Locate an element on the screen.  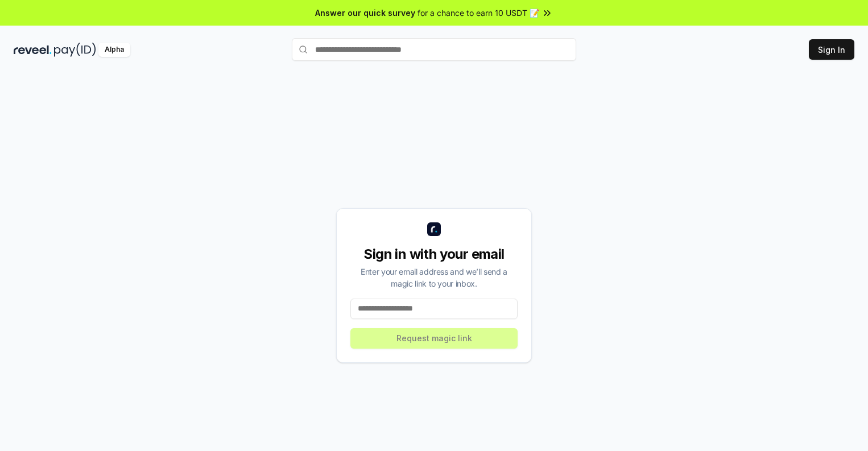
span: Answer our quick survey is located at coordinates (365, 12).